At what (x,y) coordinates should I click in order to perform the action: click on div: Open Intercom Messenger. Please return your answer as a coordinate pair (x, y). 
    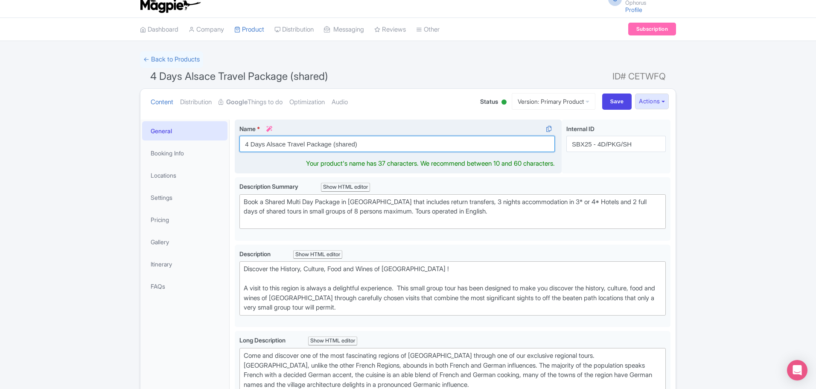
    Looking at the image, I should click on (797, 370).